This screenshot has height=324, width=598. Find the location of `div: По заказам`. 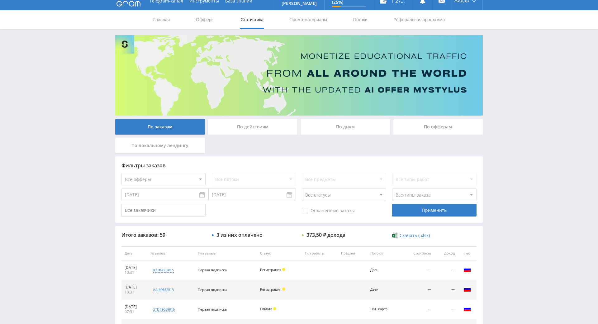

div: По заказам is located at coordinates (160, 127).